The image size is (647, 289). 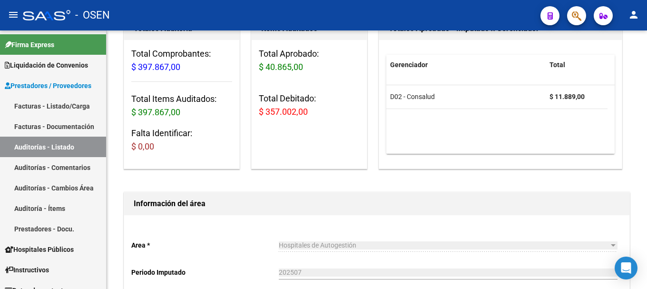 I want to click on div: Open Intercom Messenger, so click(x=626, y=268).